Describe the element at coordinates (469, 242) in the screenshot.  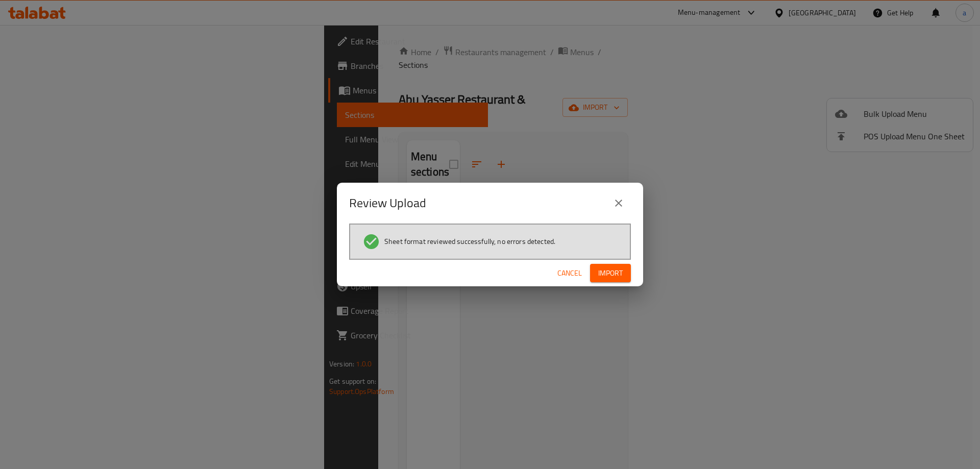
I see `span: Sheet format reviewed successfully, no errors detected.` at that location.